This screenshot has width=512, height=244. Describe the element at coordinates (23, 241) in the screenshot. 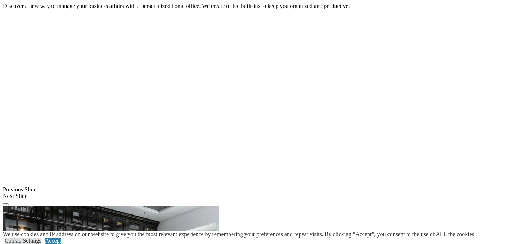

I see `a: Cookie Settings` at that location.